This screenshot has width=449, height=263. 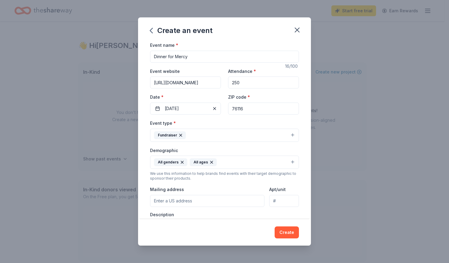 I want to click on label: Event website, so click(x=165, y=71).